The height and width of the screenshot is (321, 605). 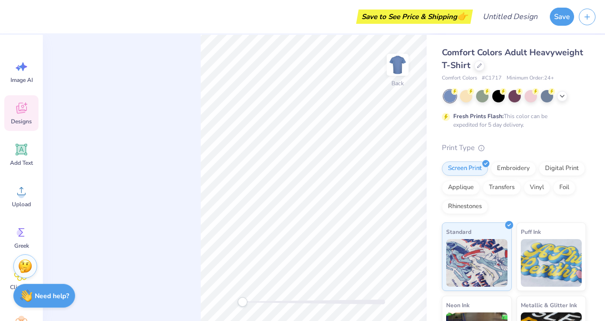 I want to click on span: Minimum Order: 24 +, so click(x=530, y=78).